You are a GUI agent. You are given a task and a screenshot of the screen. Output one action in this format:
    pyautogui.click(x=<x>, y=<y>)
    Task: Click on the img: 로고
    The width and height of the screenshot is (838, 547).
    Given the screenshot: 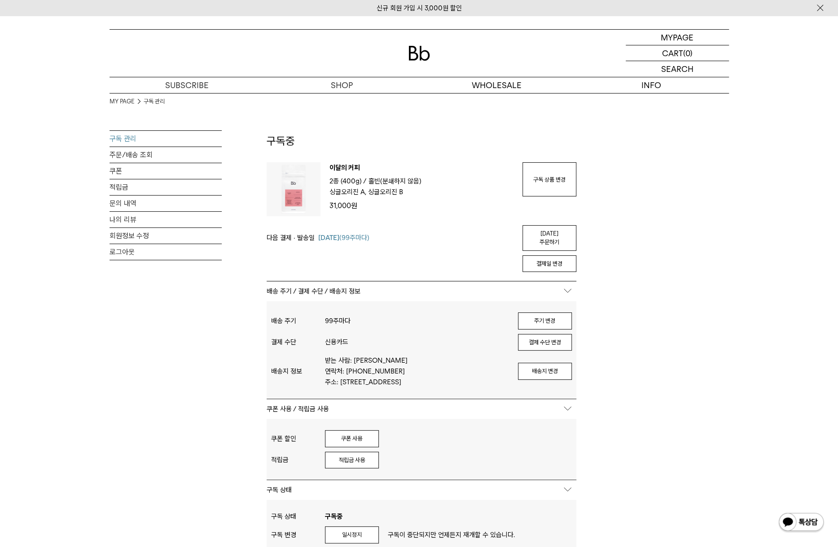 What is the action you would take?
    pyautogui.click(x=419, y=53)
    